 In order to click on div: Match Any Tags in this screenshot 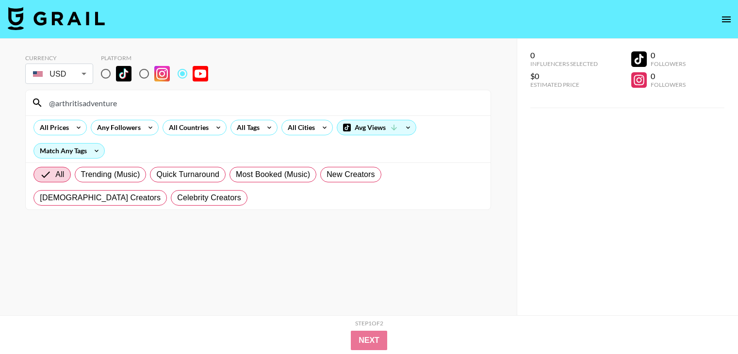, I will do `click(69, 151)`.